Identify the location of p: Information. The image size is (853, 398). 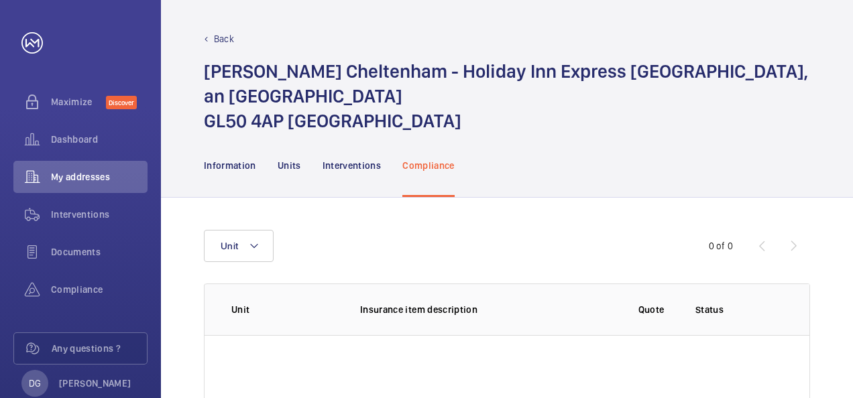
(230, 166).